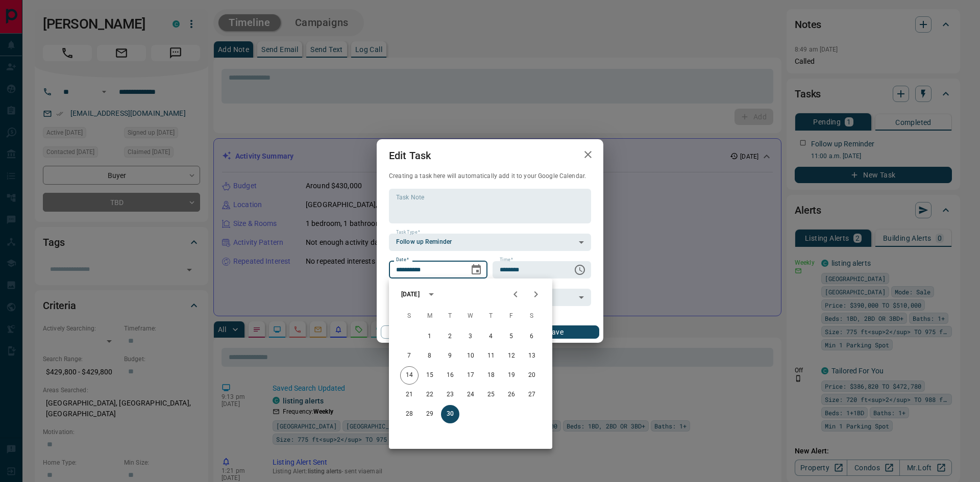 This screenshot has height=482, width=980. What do you see at coordinates (491, 394) in the screenshot?
I see `button: 25` at bounding box center [491, 394].